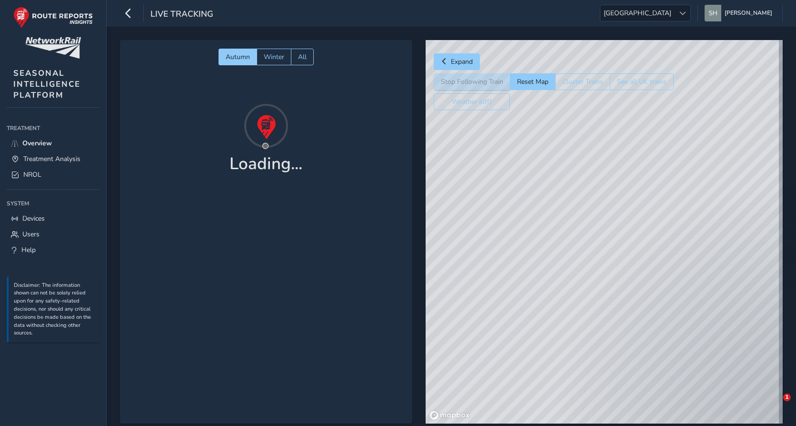 The height and width of the screenshot is (426, 796). What do you see at coordinates (52, 159) in the screenshot?
I see `span: Treatment Analysis` at bounding box center [52, 159].